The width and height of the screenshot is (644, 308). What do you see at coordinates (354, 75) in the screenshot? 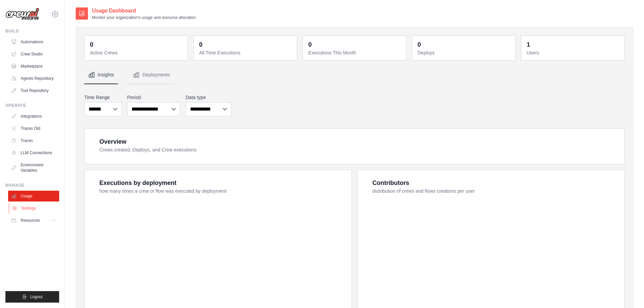
I see `nav: Tabs` at bounding box center [354, 75].